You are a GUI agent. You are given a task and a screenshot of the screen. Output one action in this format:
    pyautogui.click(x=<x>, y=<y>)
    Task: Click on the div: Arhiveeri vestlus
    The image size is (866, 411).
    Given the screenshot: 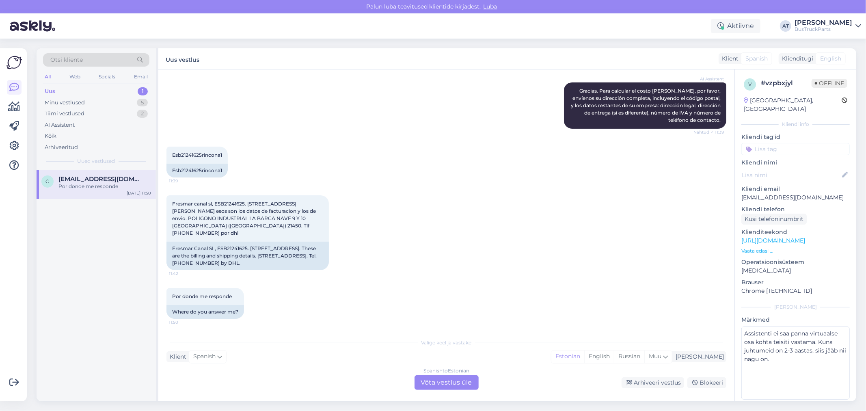 What is the action you would take?
    pyautogui.click(x=653, y=382)
    